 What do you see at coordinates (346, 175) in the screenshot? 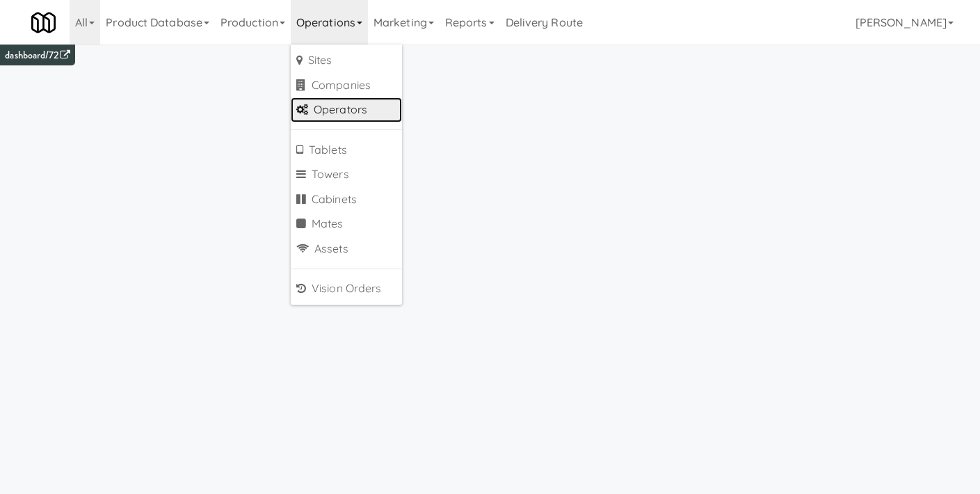
I see `a: Towers` at bounding box center [346, 175].